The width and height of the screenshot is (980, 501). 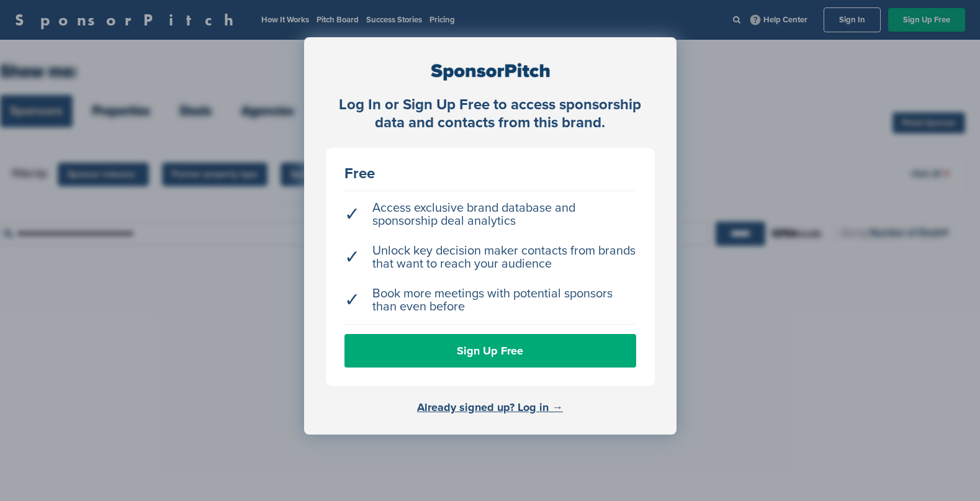 What do you see at coordinates (491, 174) in the screenshot?
I see `div: Free` at bounding box center [491, 174].